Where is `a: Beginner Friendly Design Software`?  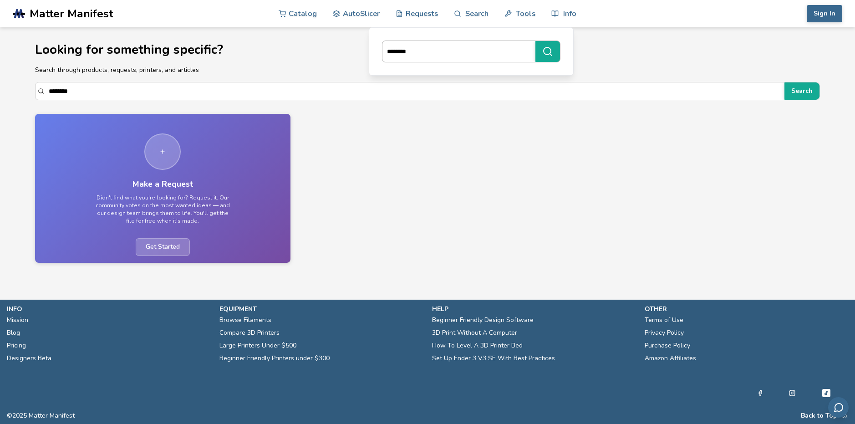
a: Beginner Friendly Design Software is located at coordinates (483, 320).